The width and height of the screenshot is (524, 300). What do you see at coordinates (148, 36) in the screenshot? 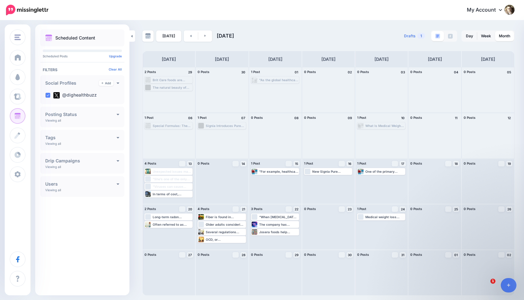
I see `img: calendar-grey-darker.png` at bounding box center [148, 36].